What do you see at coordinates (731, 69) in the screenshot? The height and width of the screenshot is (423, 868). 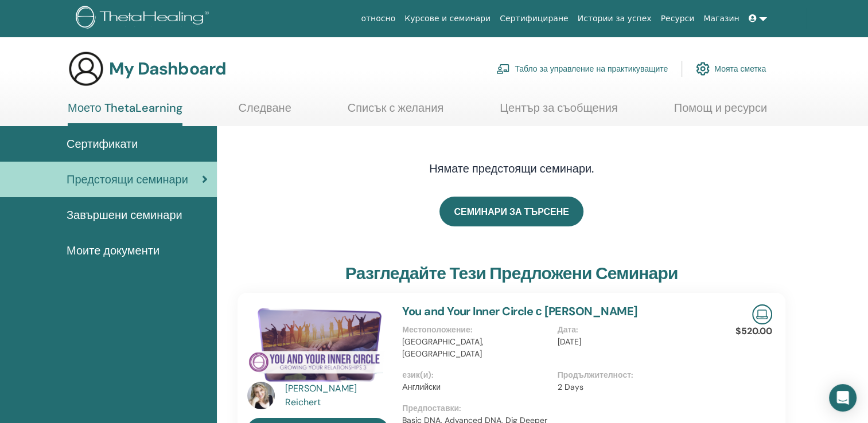 I see `a: Моята сметка` at bounding box center [731, 69].